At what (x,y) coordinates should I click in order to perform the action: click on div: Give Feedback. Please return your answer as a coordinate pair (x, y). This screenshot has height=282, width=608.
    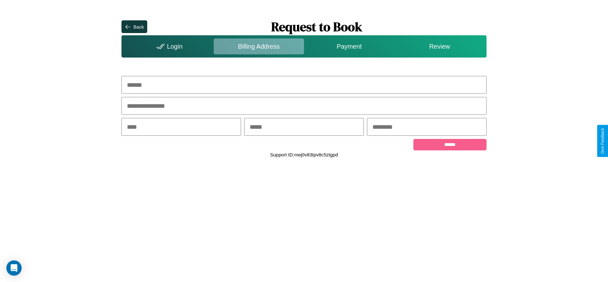
    Looking at the image, I should click on (602, 141).